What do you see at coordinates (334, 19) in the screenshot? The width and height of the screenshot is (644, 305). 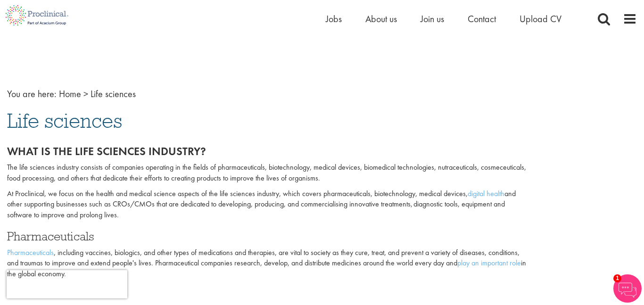 I see `span: Jobs` at bounding box center [334, 19].